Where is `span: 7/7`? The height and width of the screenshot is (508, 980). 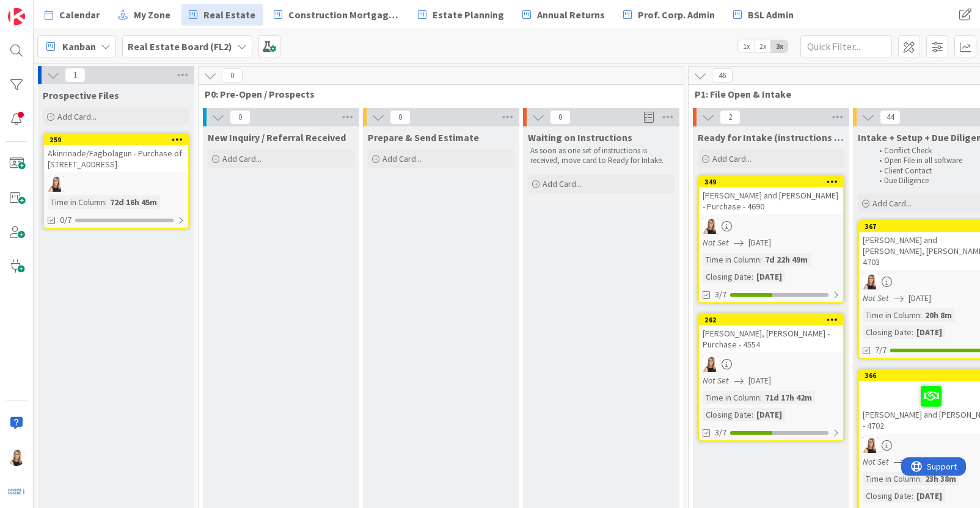 span: 7/7 is located at coordinates (880, 350).